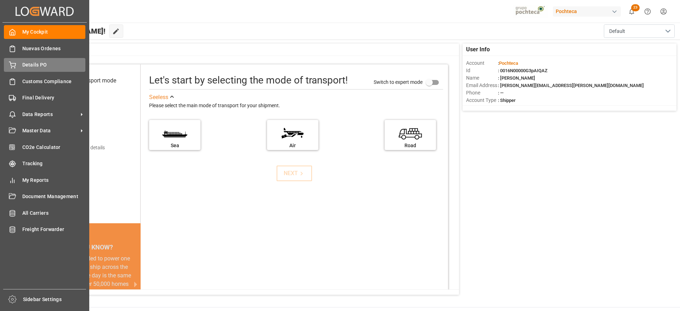  I want to click on span: 23, so click(636, 8).